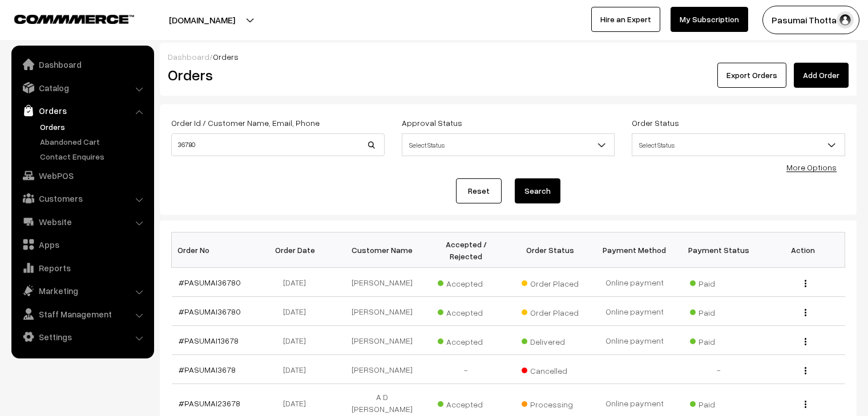 Image resolution: width=868 pixels, height=416 pixels. I want to click on th: Payment Method, so click(634, 250).